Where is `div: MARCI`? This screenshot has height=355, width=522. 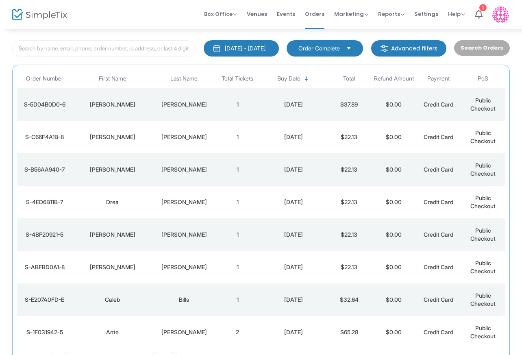 div: MARCI is located at coordinates (113, 104).